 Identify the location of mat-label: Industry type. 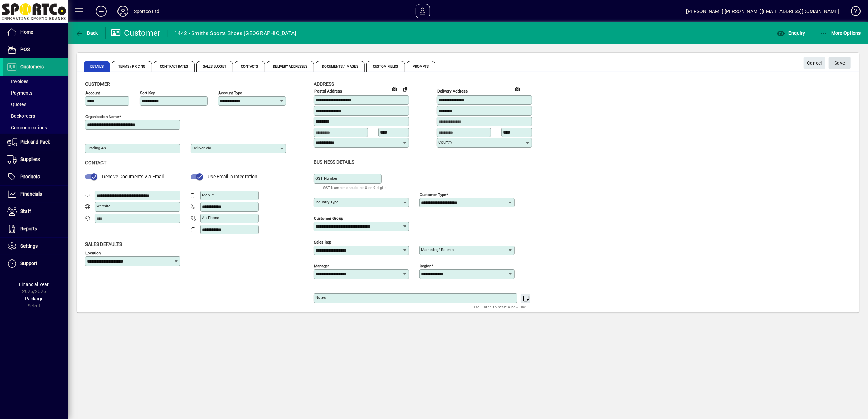
(327, 202).